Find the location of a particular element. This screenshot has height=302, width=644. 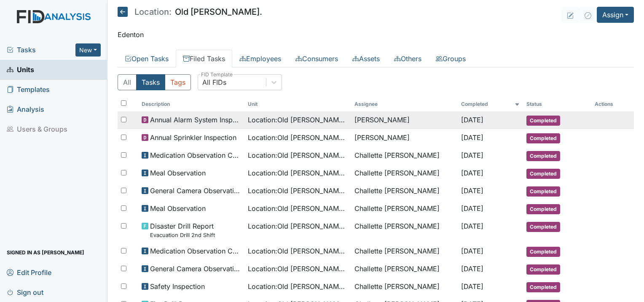

span: Sign out is located at coordinates (25, 292).